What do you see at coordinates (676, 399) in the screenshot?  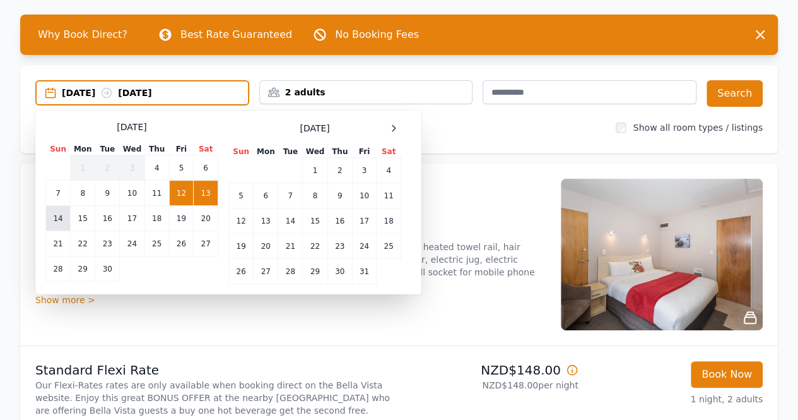 I see `p: 1 night, 2 adults` at bounding box center [676, 399].